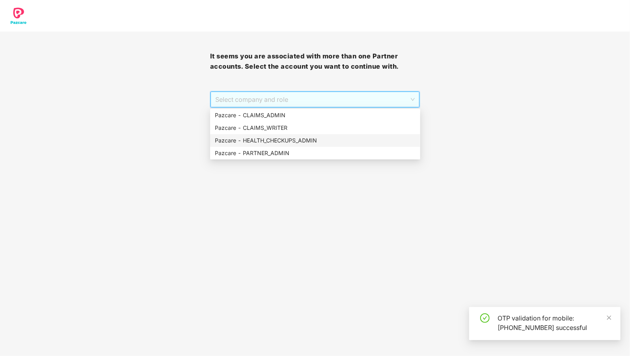 Image resolution: width=630 pixels, height=356 pixels. What do you see at coordinates (315, 128) in the screenshot?
I see `div: Pazcare - CLAIMS_WRITER` at bounding box center [315, 128].